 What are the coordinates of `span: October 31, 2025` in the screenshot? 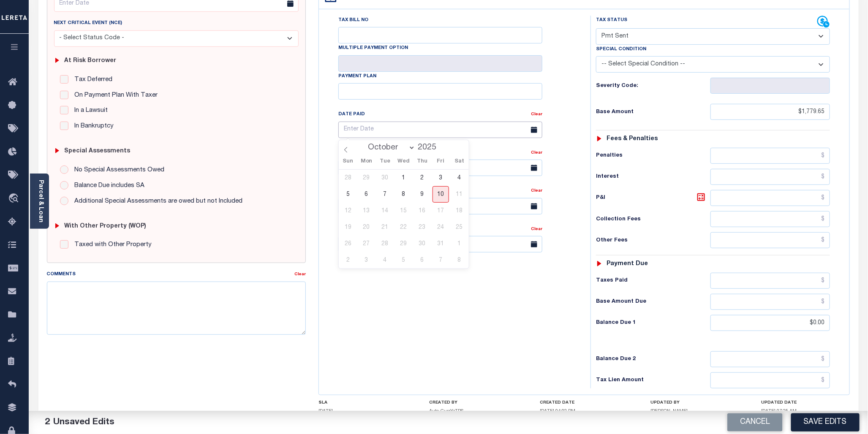 It's located at (440, 244).